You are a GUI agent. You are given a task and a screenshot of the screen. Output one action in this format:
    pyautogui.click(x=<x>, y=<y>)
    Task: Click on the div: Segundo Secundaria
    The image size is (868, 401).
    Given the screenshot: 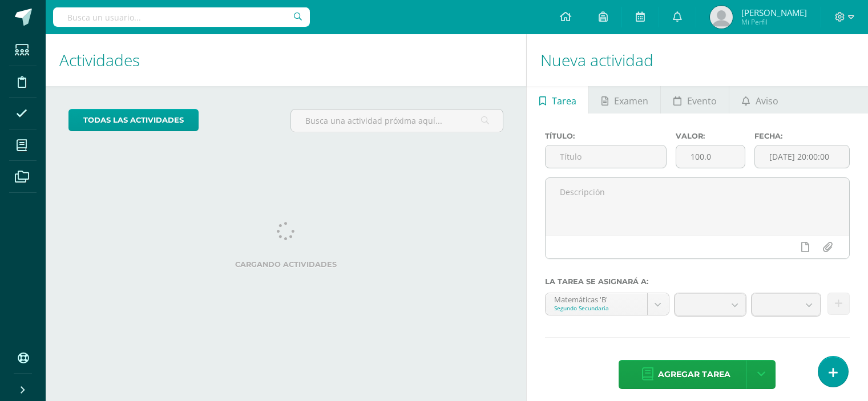 What is the action you would take?
    pyautogui.click(x=597, y=308)
    